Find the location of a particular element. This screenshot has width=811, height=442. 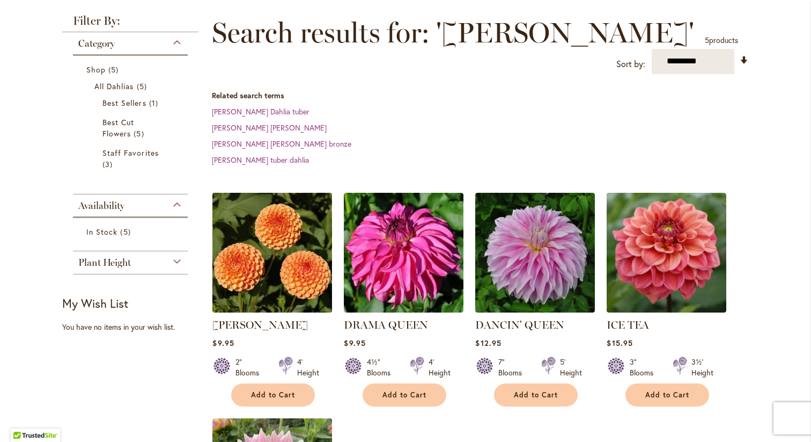

span: $15.95 is located at coordinates (620, 342).